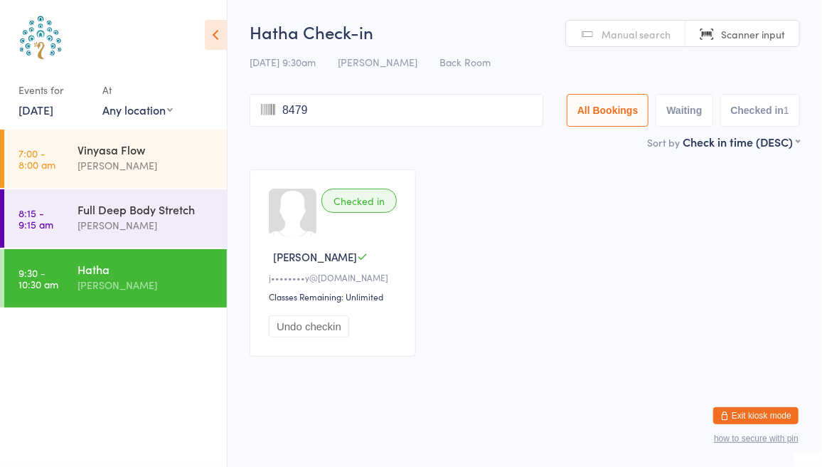  I want to click on h2: Hatha Check-in, so click(525, 31).